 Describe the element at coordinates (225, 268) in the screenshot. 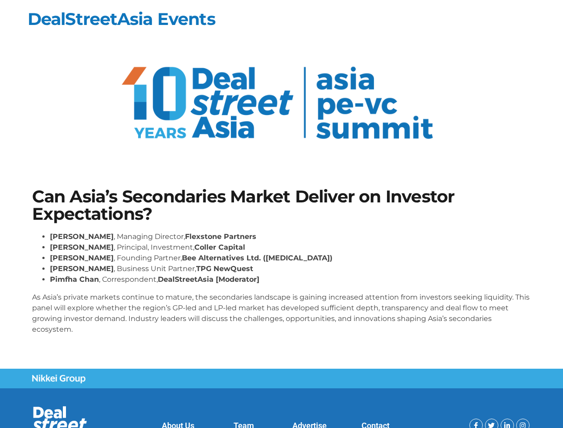

I see `strong: TPG NewQuest` at that location.